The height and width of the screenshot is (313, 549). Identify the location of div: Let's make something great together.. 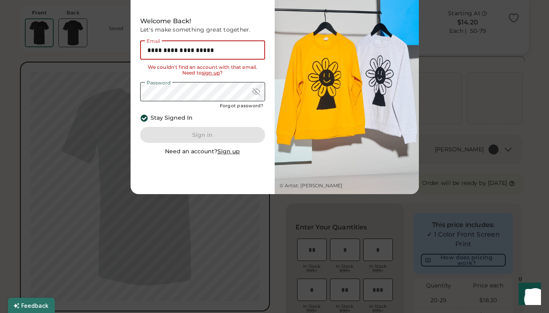
(203, 30).